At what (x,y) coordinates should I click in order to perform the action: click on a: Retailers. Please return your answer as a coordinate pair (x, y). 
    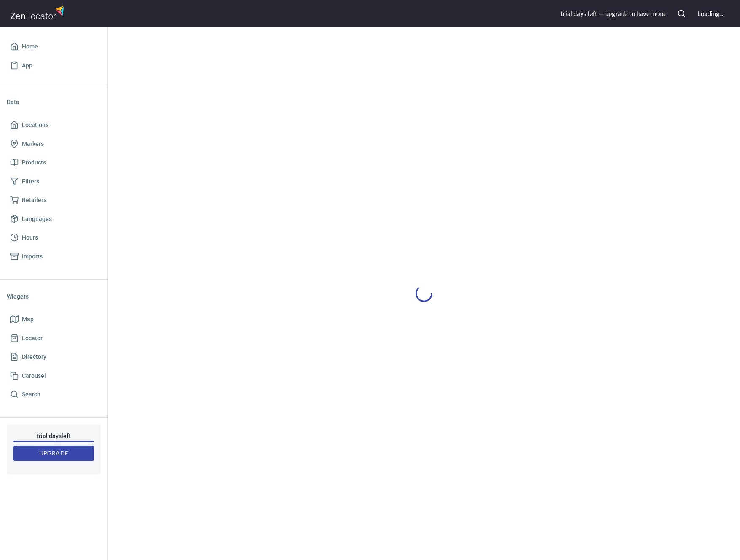
    Looking at the image, I should click on (54, 200).